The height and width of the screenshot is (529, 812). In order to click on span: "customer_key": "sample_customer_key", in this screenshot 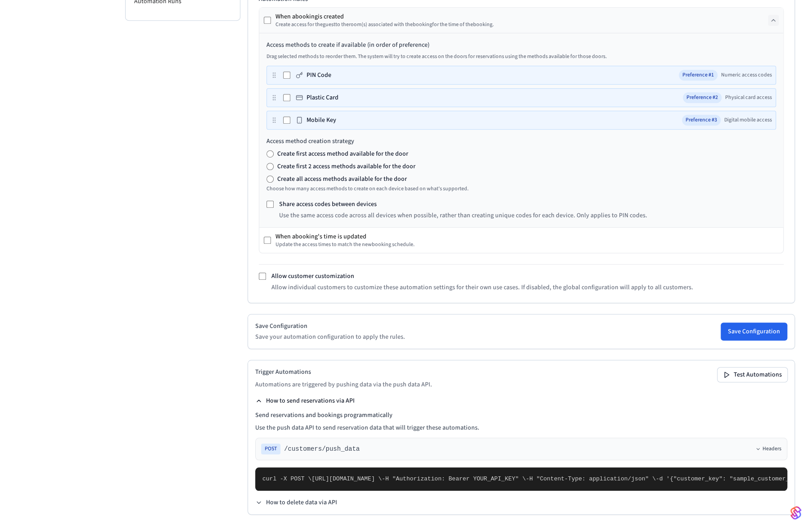, I will do `click(740, 479)`.